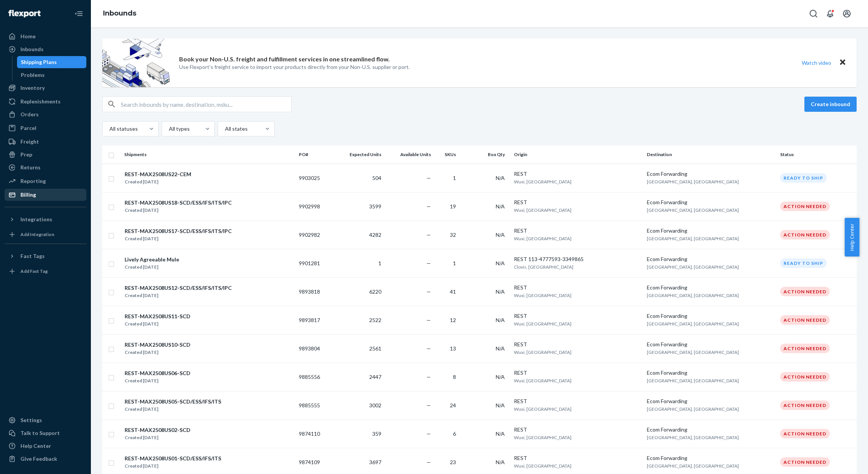  Describe the element at coordinates (852, 237) in the screenshot. I see `span: Help Center` at that location.